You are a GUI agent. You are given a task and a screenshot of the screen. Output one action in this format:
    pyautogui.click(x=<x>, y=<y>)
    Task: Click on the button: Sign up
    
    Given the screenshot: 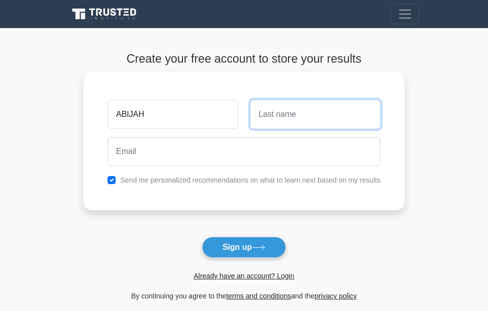 What is the action you would take?
    pyautogui.click(x=244, y=248)
    